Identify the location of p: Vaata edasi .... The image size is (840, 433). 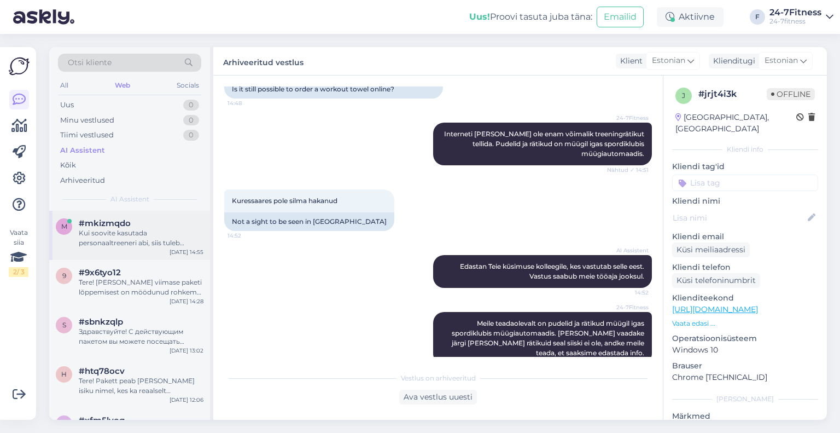
(745, 323).